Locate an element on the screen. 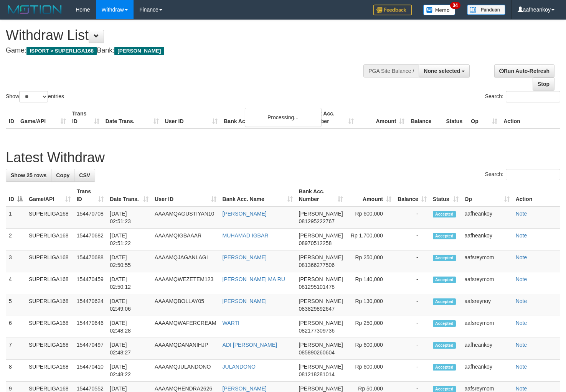 This screenshot has height=392, width=566. td: AAAAMQJAGANLAGI is located at coordinates (185, 261).